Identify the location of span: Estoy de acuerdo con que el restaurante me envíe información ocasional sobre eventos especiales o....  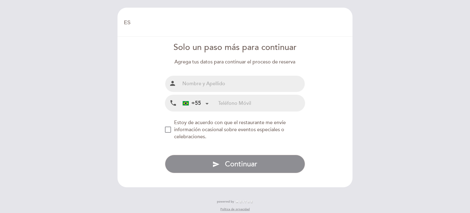
(230, 130).